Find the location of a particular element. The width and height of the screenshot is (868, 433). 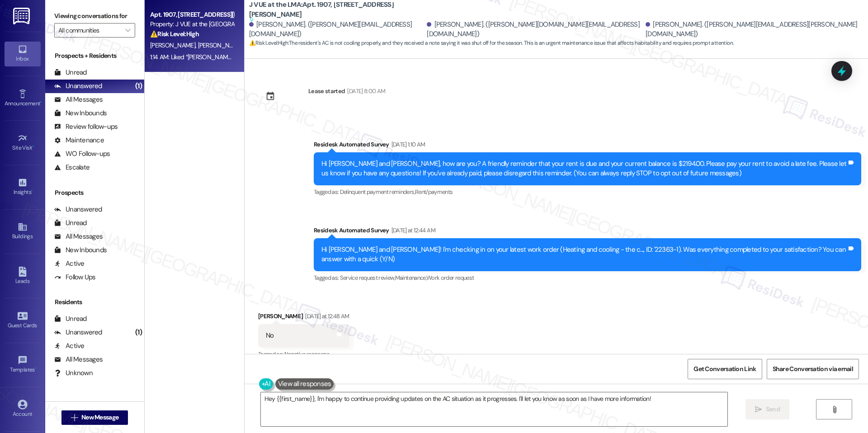

div: Unknown is located at coordinates (73, 373).